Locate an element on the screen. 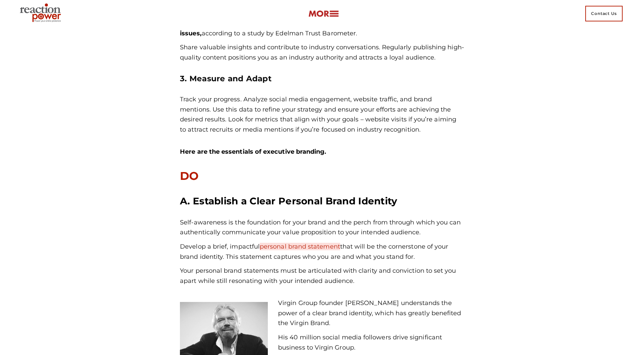 The image size is (644, 355). strong: A. Establish a Clear Personal Brand Identity is located at coordinates (289, 201).